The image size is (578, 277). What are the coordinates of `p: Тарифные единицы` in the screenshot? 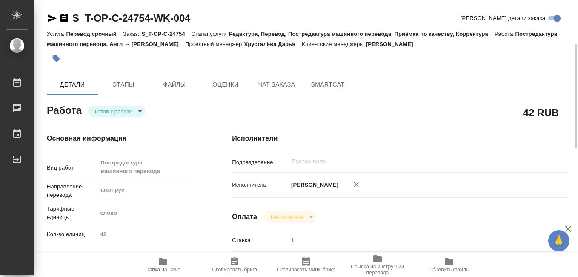 It's located at (72, 213).